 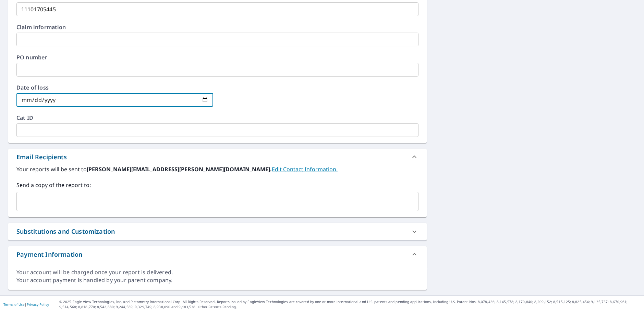 I want to click on p: © 2025 Eagle View Technologies, Inc. and Pictometry International Corp. All Rights Reserved. Repo..., so click(x=350, y=304).